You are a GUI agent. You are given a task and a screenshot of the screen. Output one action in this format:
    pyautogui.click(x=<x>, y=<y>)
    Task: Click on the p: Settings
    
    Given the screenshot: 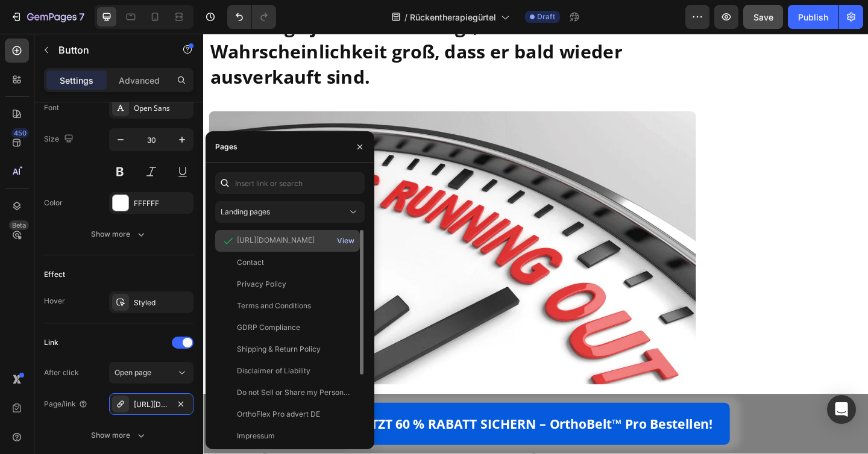 What is the action you would take?
    pyautogui.click(x=77, y=80)
    